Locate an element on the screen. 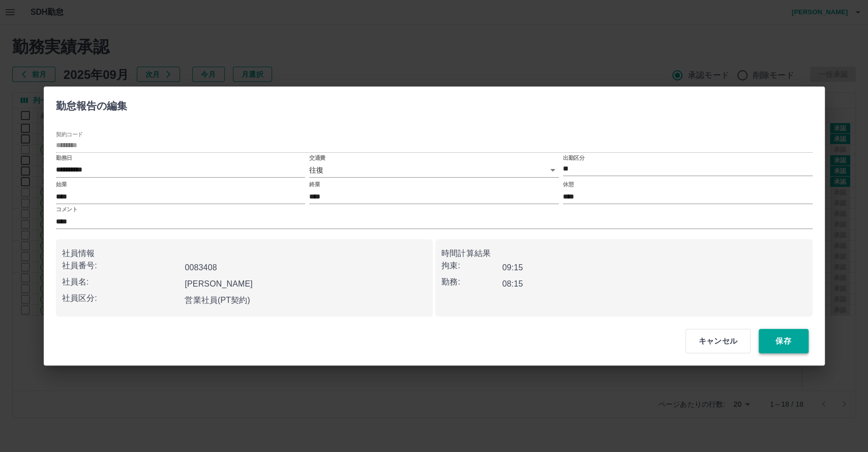 The width and height of the screenshot is (868, 452). h2: 勤怠報告の編集 is located at coordinates (91, 104).